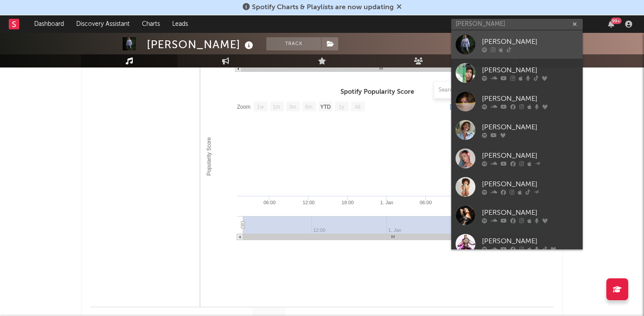 The height and width of the screenshot is (316, 644). Describe the element at coordinates (260, 107) in the screenshot. I see `text: 1w` at that location.